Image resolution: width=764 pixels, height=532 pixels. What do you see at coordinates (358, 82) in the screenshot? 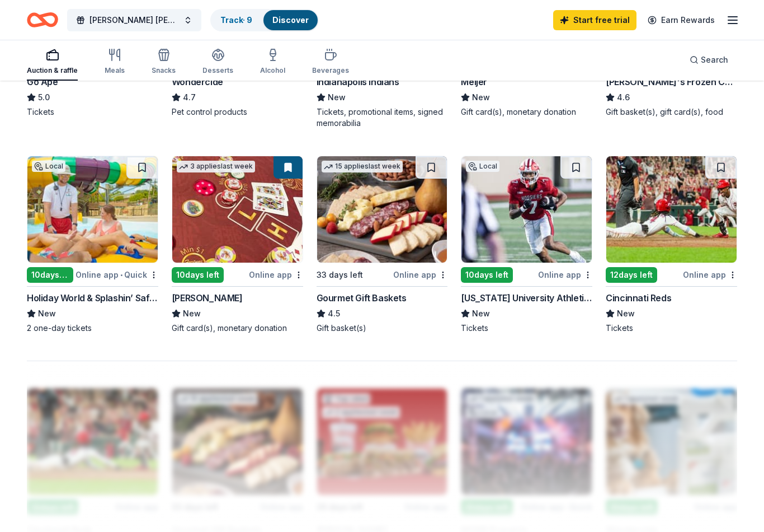
I see `div: Indianapolis Indians` at bounding box center [358, 82].